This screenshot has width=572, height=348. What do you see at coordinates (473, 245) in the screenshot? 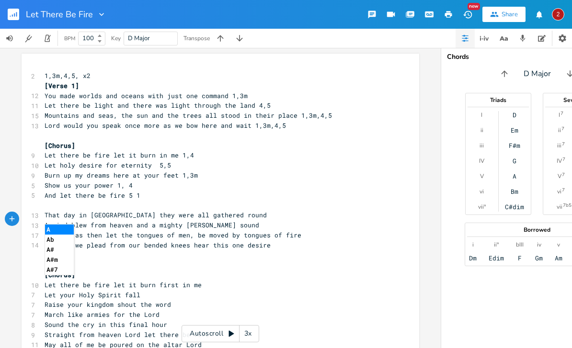
I see `div: i` at bounding box center [473, 245].